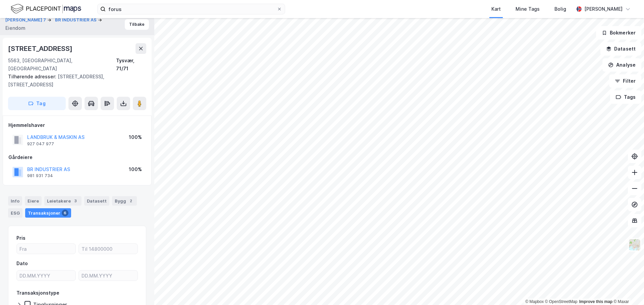  I want to click on span: Tilhørende adresser:, so click(33, 77).